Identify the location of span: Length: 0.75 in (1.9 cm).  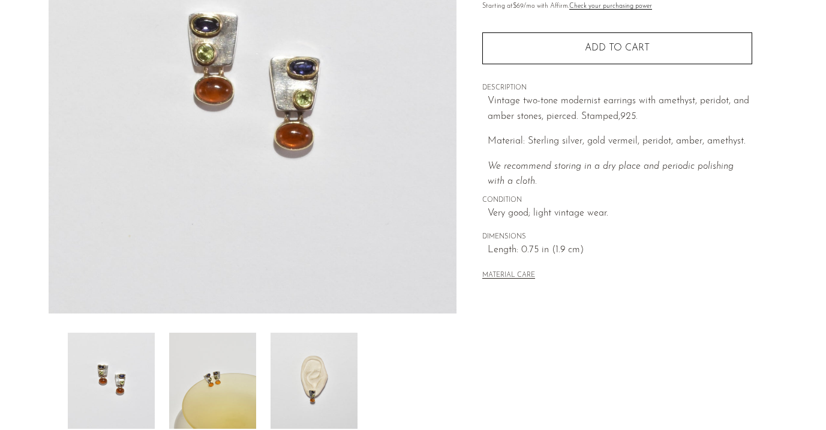
(620, 250).